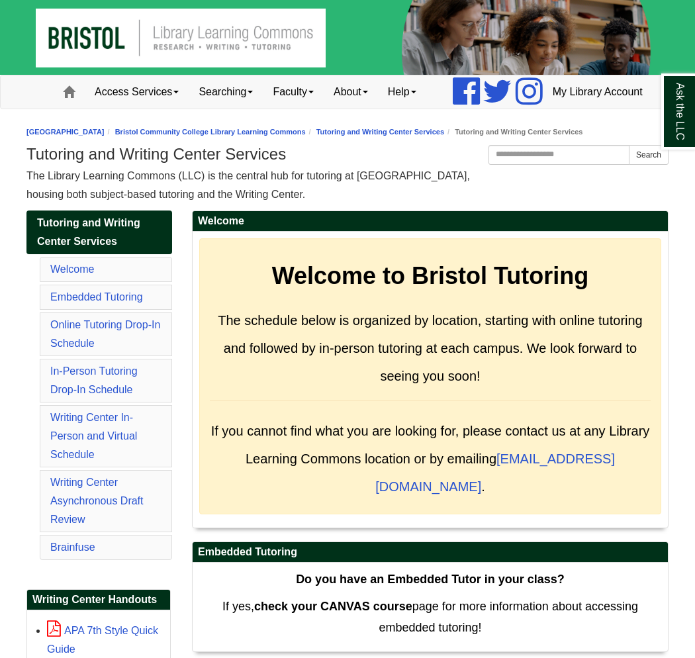  Describe the element at coordinates (430, 221) in the screenshot. I see `h2: Welcome` at that location.